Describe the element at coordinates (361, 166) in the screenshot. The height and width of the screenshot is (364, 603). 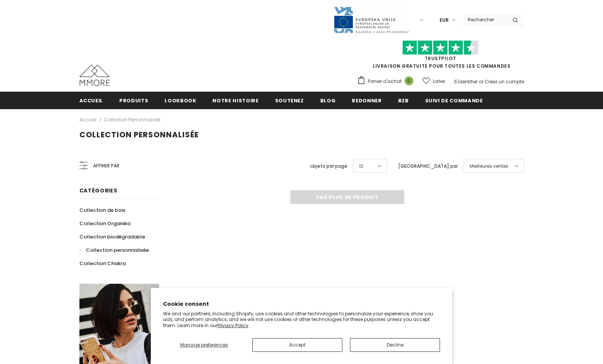
I see `span: 12` at that location.